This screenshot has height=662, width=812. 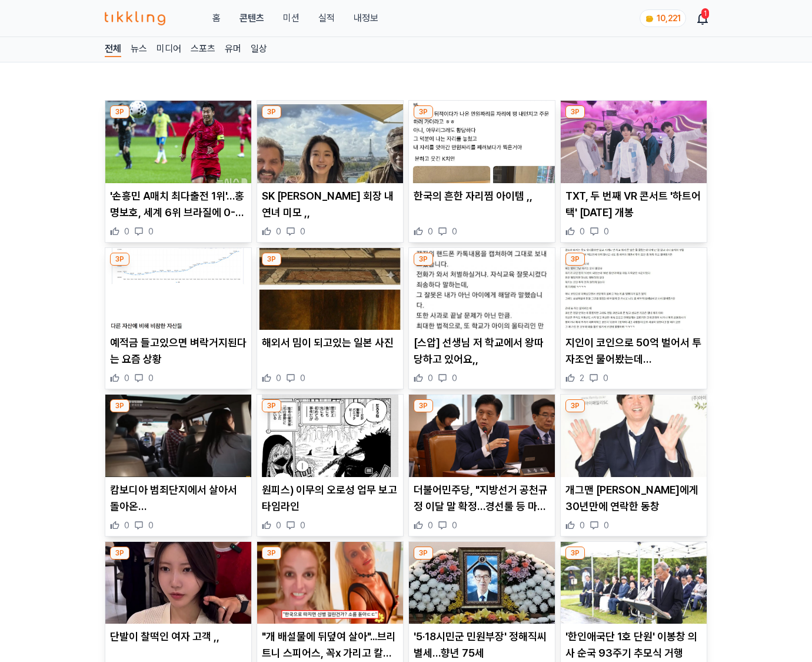 I want to click on img: '5·18시민군 민원부장' 정해직씨 별세…향년 75세, so click(x=482, y=583).